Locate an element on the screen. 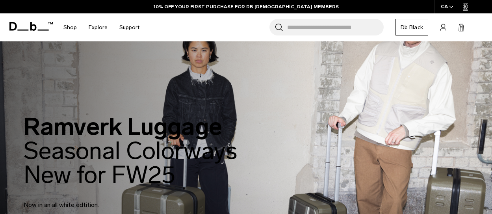 The height and width of the screenshot is (214, 492). a: Explore is located at coordinates (98, 27).